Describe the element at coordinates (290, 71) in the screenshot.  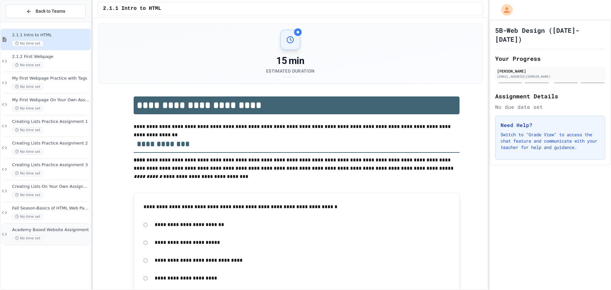
I see `div: Estimated Duration` at that location.